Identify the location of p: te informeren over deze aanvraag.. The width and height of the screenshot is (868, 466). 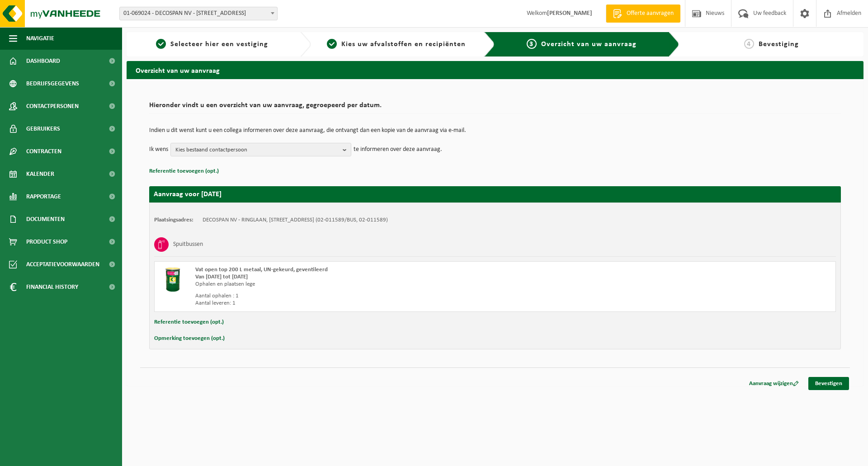
(398, 149).